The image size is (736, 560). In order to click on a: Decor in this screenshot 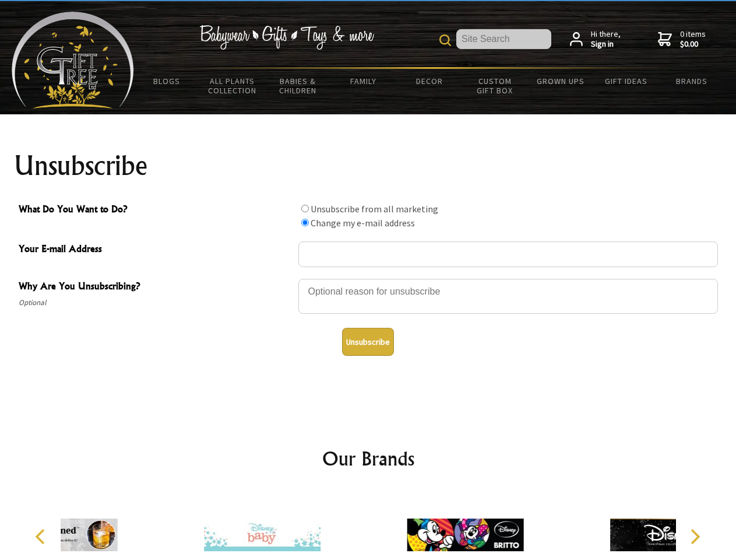, I will do `click(429, 81)`.